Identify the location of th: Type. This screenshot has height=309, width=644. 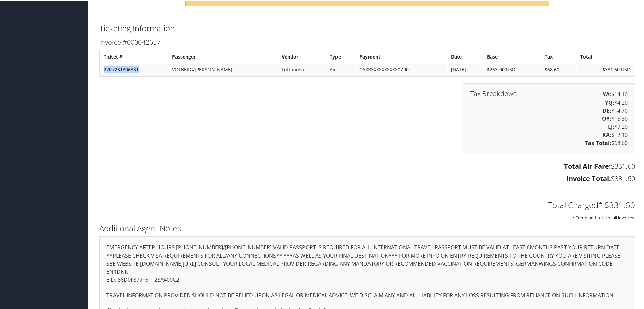
(341, 56).